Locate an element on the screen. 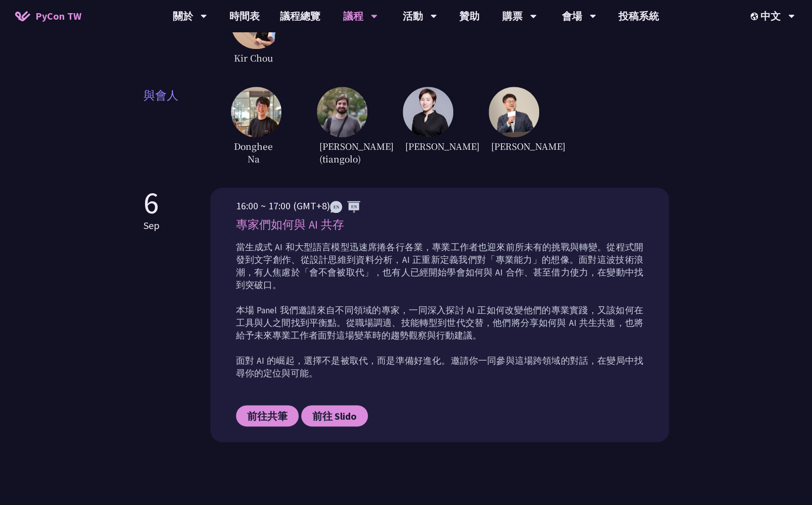  button: 前往 Slido is located at coordinates (334, 416).